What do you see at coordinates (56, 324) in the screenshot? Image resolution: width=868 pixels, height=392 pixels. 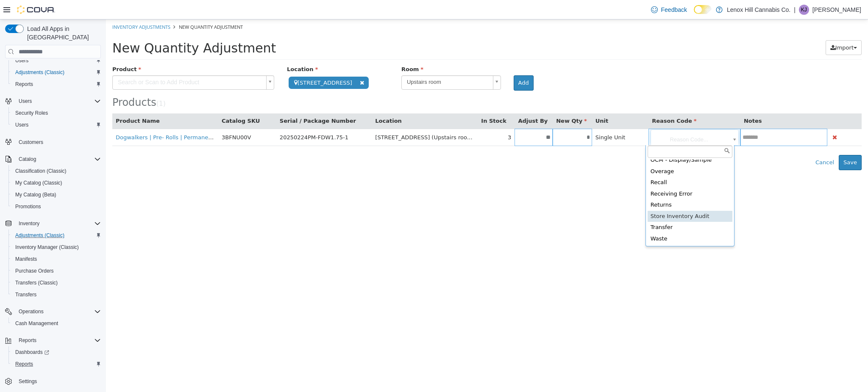 I see `button: Cash Management` at bounding box center [56, 324].